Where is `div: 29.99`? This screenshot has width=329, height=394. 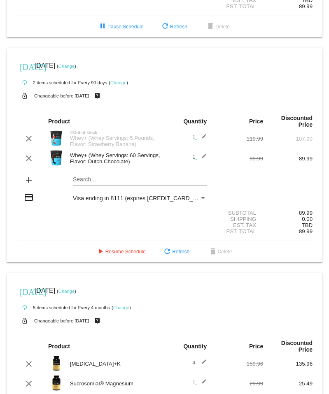 div: 29.99 is located at coordinates (238, 384).